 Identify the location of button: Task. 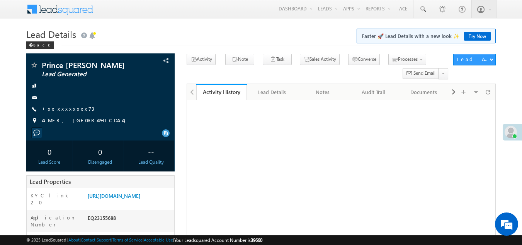
(277, 59).